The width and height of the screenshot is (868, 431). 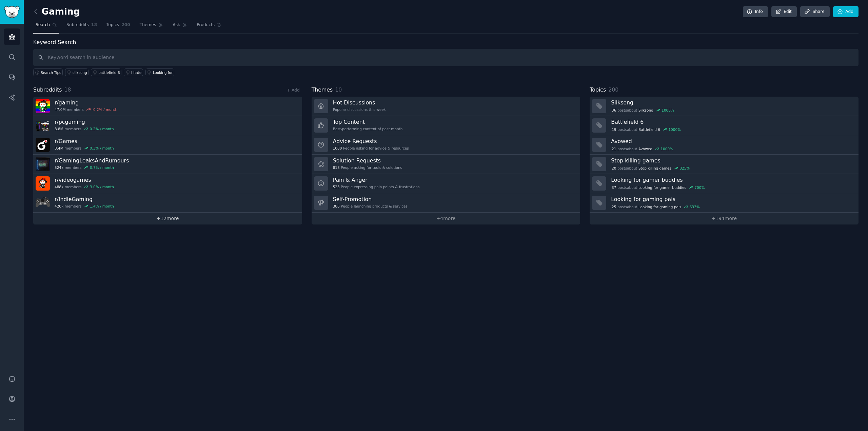 What do you see at coordinates (43, 145) in the screenshot?
I see `img: Games` at bounding box center [43, 145].